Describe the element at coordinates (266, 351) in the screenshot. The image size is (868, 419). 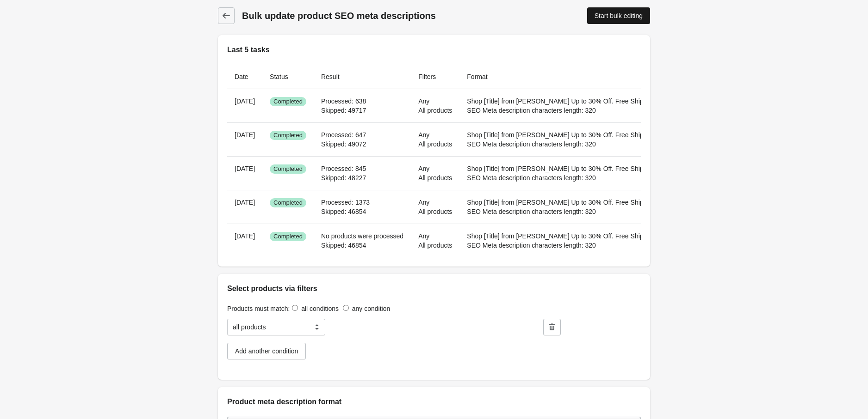
I see `div: Add another condition` at that location.